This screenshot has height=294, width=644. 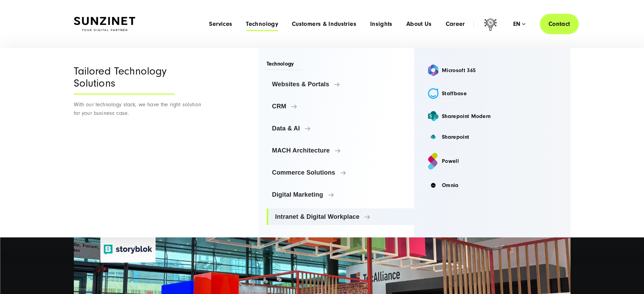 I want to click on p: With our technology stack, we have the right solution for your business case., so click(x=138, y=109).